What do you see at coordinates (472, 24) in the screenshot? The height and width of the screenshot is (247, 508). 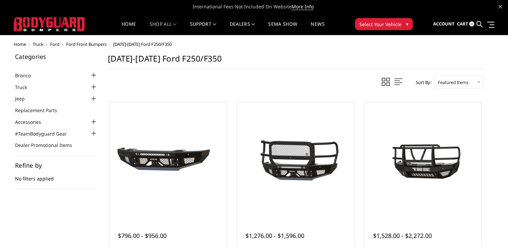 I see `span: 0` at bounding box center [472, 24].